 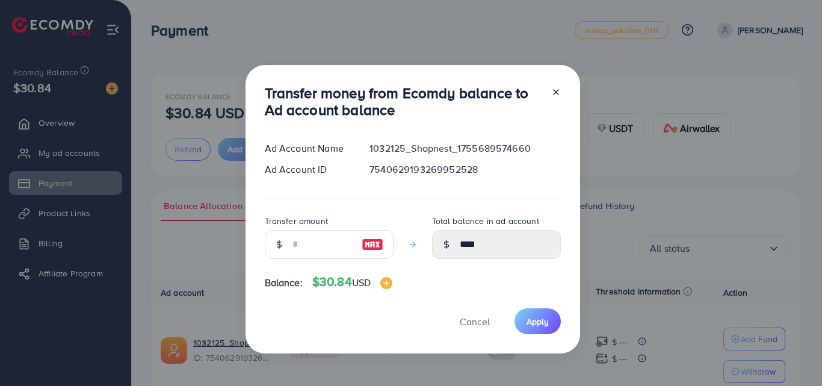 I want to click on h4: $30.84, so click(x=352, y=282).